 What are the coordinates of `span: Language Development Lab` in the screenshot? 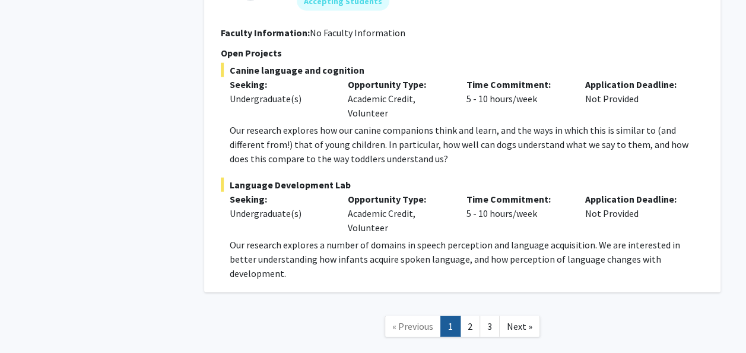 It's located at (462, 185).